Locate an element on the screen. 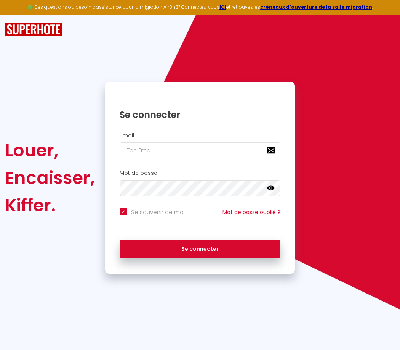 This screenshot has height=350, width=400. h1: Se connecter is located at coordinates (200, 114).